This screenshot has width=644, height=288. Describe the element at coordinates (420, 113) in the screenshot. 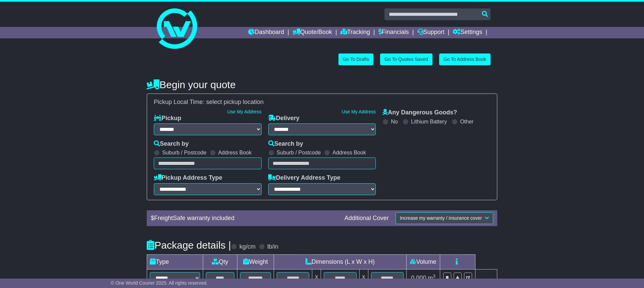

I see `label: Any Dangerous Goods?` at that location.